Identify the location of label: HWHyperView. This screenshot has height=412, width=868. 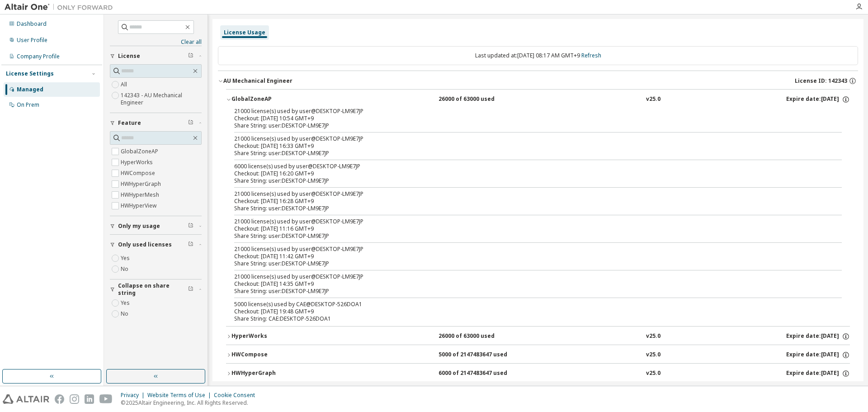
(140, 206).